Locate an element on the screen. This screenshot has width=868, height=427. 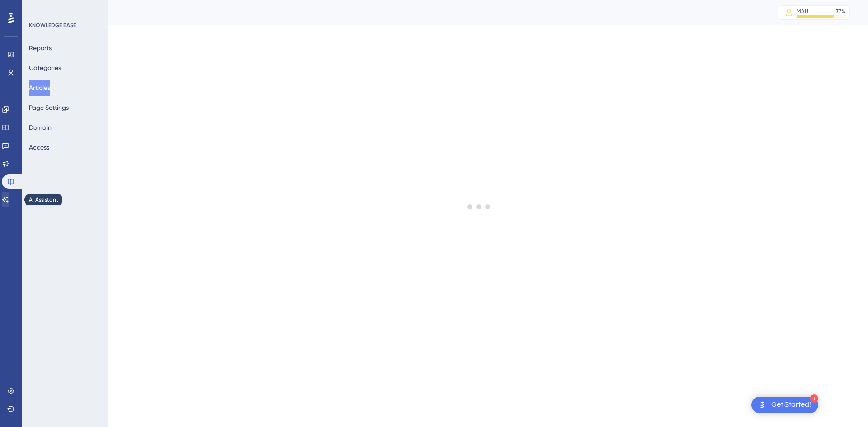
button: Access is located at coordinates (39, 147).